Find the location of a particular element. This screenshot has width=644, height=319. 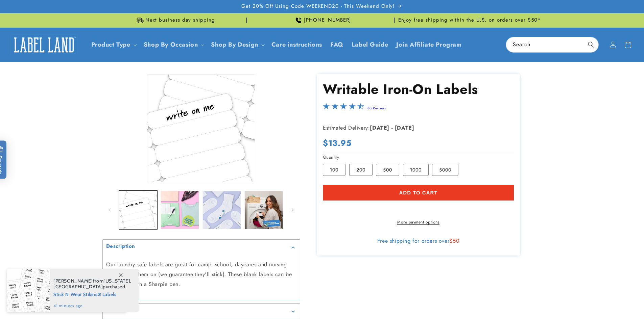

button: Slide right is located at coordinates (293, 210).